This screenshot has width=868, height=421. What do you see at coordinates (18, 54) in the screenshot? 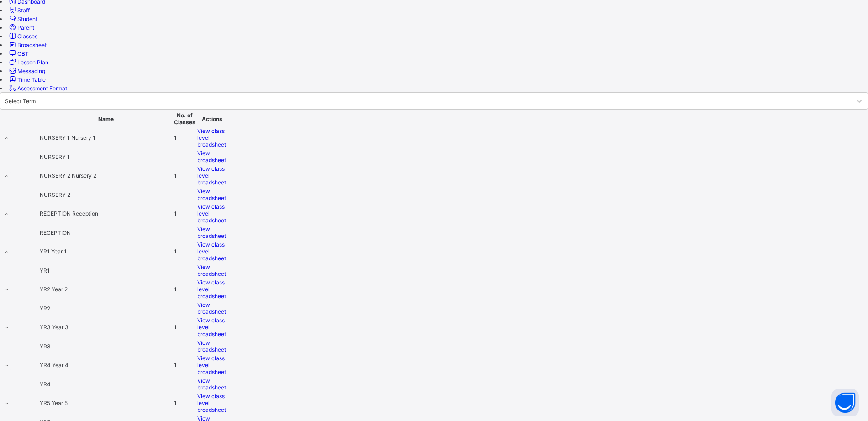
I see `a: CBT` at bounding box center [18, 54].